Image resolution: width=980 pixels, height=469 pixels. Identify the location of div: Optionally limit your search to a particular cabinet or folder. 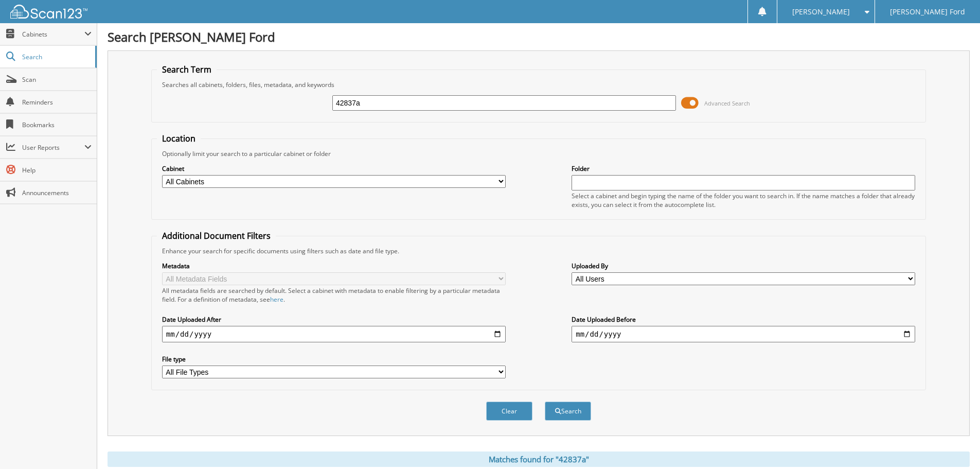
(539, 153).